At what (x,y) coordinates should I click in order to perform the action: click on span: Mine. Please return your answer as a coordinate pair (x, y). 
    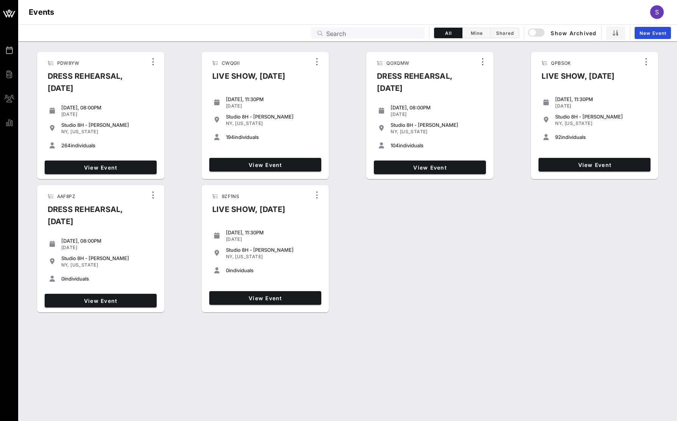
    Looking at the image, I should click on (477, 33).